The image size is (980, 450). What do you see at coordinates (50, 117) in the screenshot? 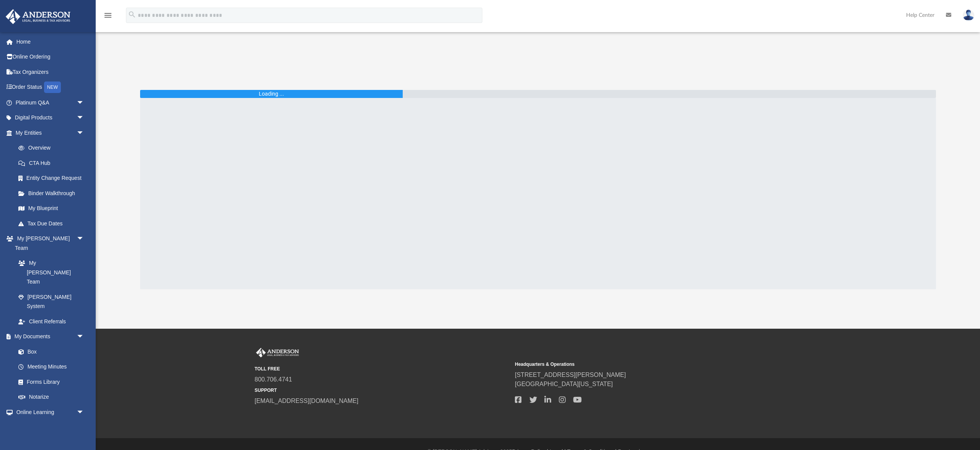
I see `a: Digital Productsarrow_drop_down` at bounding box center [50, 117].